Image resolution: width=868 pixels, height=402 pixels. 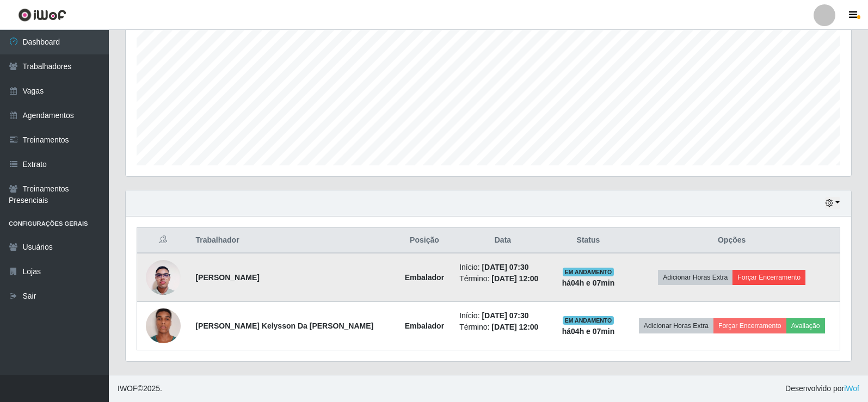 What do you see at coordinates (127, 388) in the screenshot?
I see `span: IWOF` at bounding box center [127, 388].